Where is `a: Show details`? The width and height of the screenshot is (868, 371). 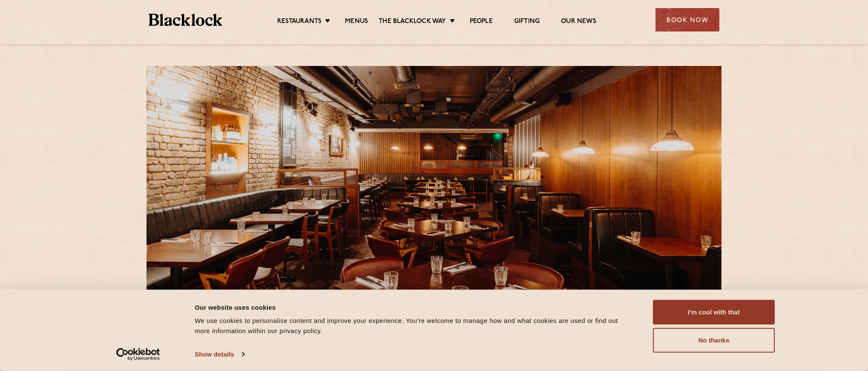 a: Show details is located at coordinates (220, 354).